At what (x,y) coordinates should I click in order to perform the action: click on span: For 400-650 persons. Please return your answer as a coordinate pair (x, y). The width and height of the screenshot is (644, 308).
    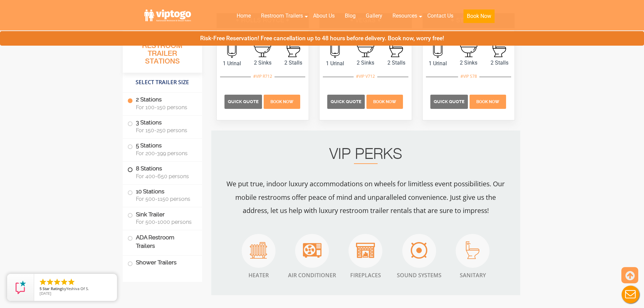
    Looking at the image, I should click on (165, 176).